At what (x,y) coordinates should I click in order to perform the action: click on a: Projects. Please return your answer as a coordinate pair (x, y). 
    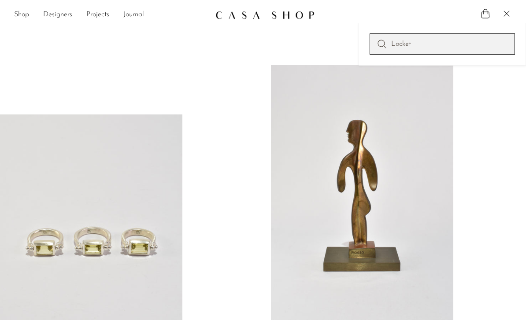
    Looking at the image, I should click on (98, 15).